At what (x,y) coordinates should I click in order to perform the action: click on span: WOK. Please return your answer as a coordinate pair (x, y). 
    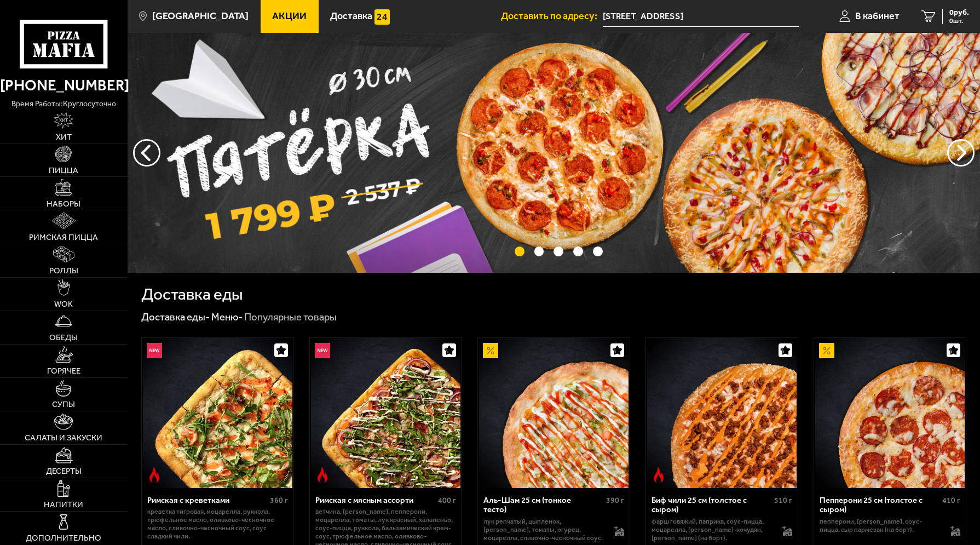
    Looking at the image, I should click on (64, 304).